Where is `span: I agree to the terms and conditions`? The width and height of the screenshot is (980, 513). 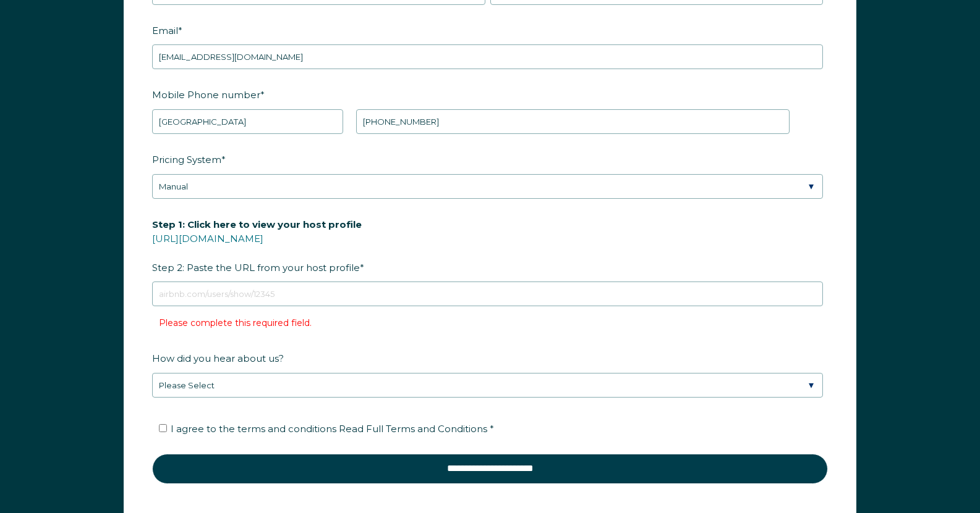
span: I agree to the terms and conditions is located at coordinates (332, 429).